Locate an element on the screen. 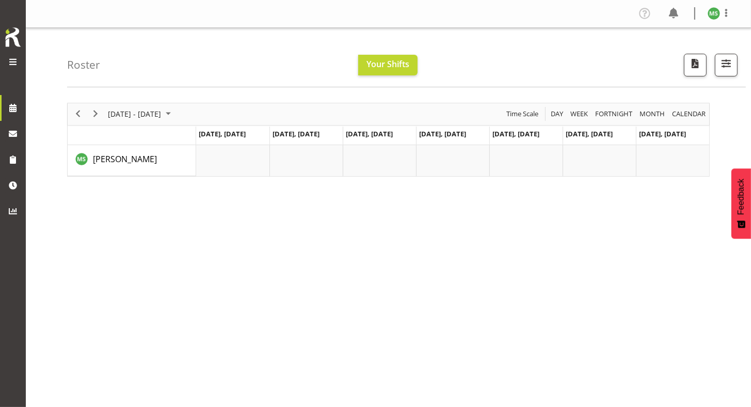  button: Timeline Week is located at coordinates (579, 114).